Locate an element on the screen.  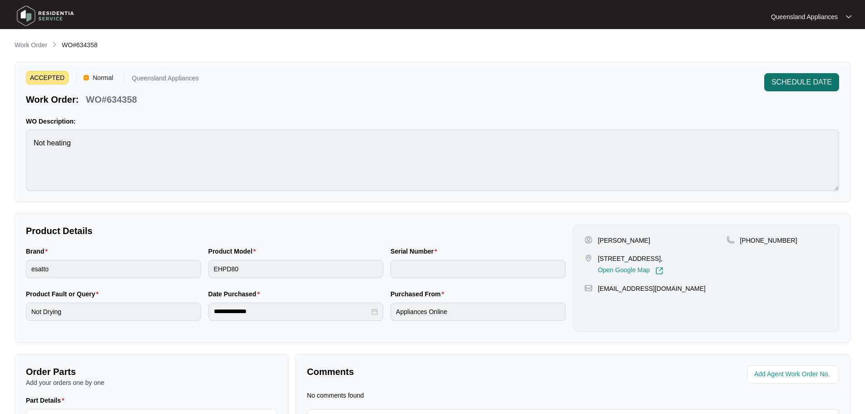
a: Work Order is located at coordinates (31, 45).